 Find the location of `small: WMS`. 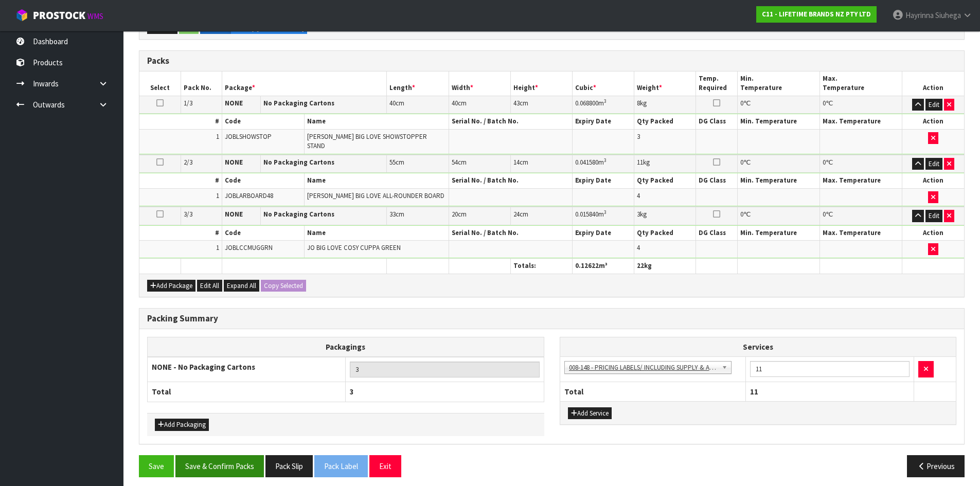

small: WMS is located at coordinates (95, 16).